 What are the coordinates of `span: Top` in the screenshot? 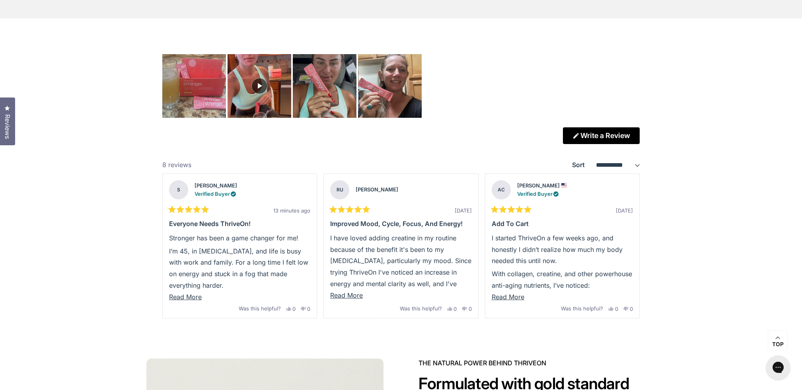 It's located at (777, 344).